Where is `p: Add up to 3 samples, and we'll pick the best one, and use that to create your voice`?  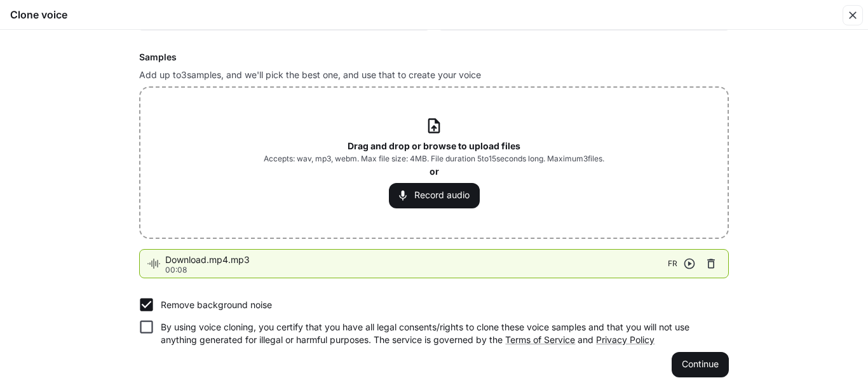
p: Add up to 3 samples, and we'll pick the best one, and use that to create your voice is located at coordinates (434, 75).